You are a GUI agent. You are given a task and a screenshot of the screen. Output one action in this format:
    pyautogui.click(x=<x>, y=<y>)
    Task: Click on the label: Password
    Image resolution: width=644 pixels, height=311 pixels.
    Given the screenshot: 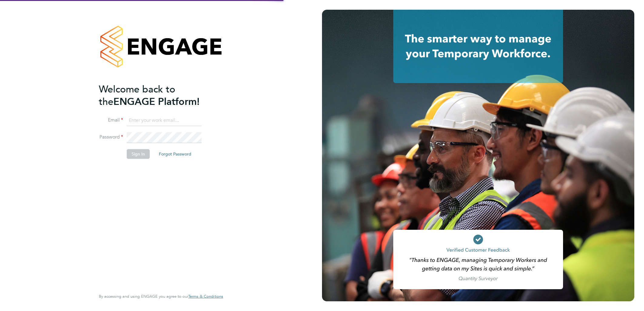 What is the action you would take?
    pyautogui.click(x=111, y=137)
    